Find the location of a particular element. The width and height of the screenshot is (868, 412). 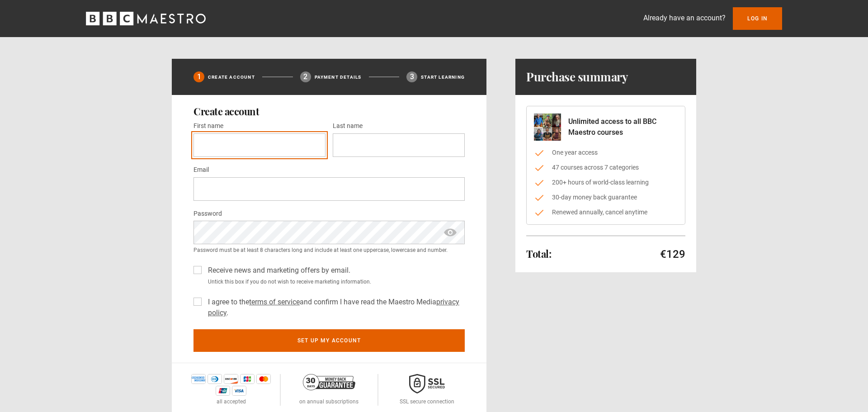

button: Set up my account is located at coordinates (329, 340).